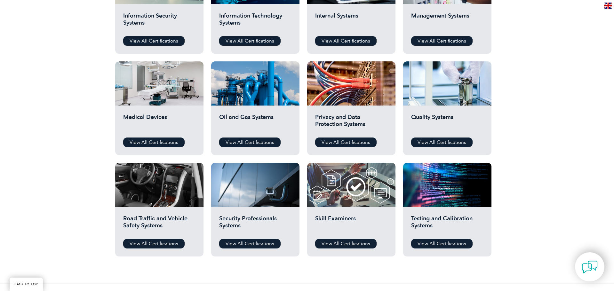  Describe the element at coordinates (159, 225) in the screenshot. I see `h2: Road Traffic and Vehicle Safety Systems` at that location.